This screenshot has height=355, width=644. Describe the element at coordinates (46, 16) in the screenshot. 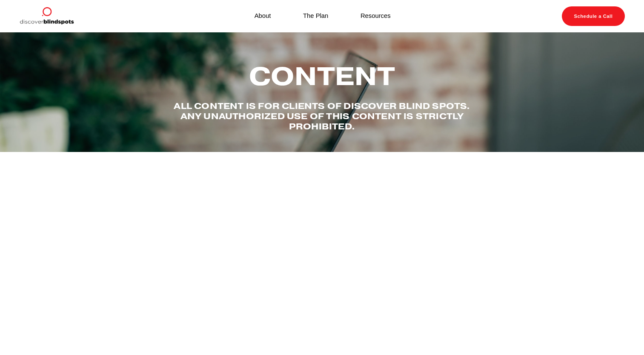

I see `a: Discover Blind Spots` at that location.